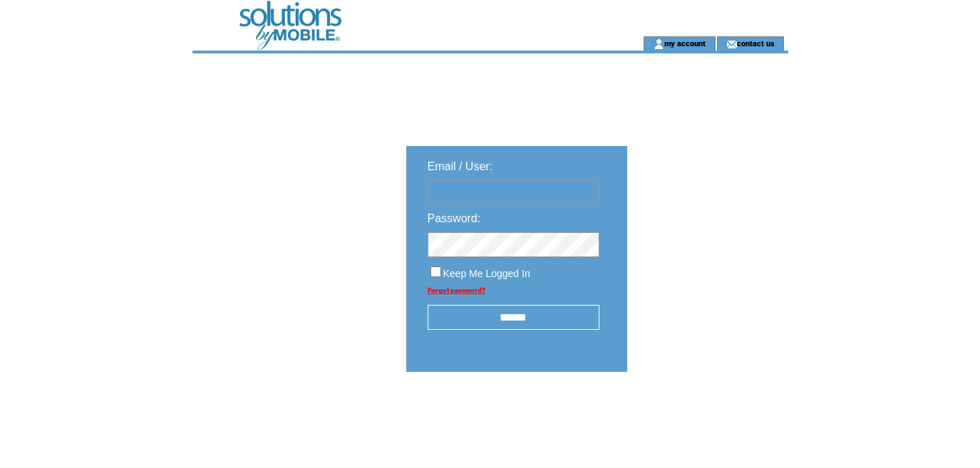  I want to click on img: contact_us_icon.gif, so click(731, 44).